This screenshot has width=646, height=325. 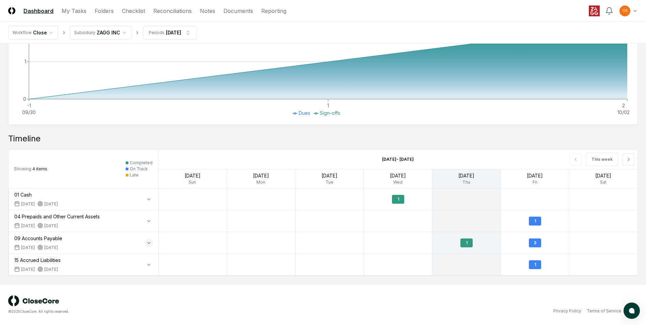 I want to click on div: Sat, so click(x=603, y=182).